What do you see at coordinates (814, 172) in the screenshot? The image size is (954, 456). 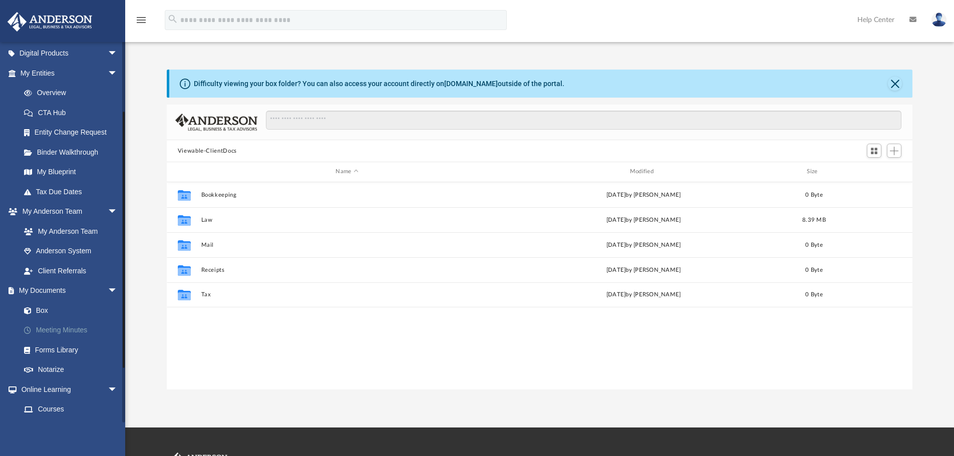 I see `div: Size` at bounding box center [814, 172].